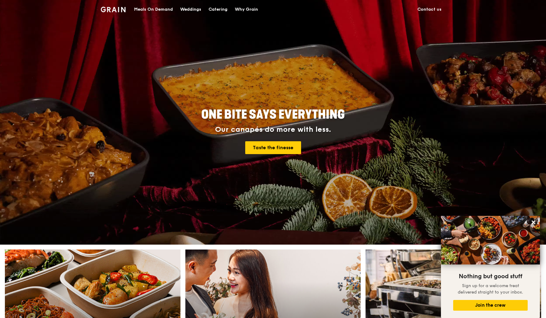 This screenshot has width=546, height=318. Describe the element at coordinates (191, 9) in the screenshot. I see `div: Weddings` at that location.